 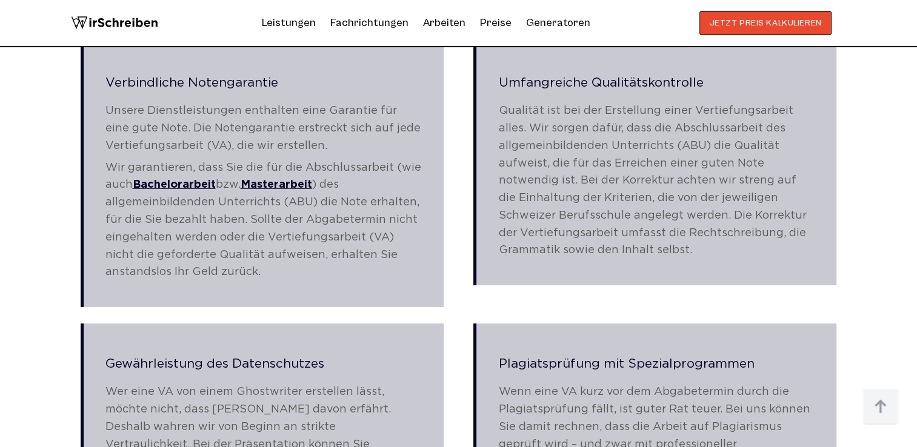 What do you see at coordinates (369, 23) in the screenshot?
I see `a: Fachrichtungen` at bounding box center [369, 23].